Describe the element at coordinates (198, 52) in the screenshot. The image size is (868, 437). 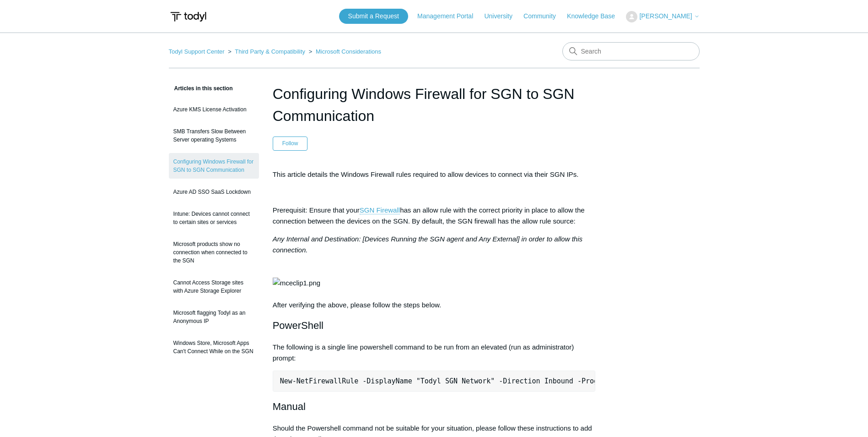
I see `li: Todyl Support Center` at that location.